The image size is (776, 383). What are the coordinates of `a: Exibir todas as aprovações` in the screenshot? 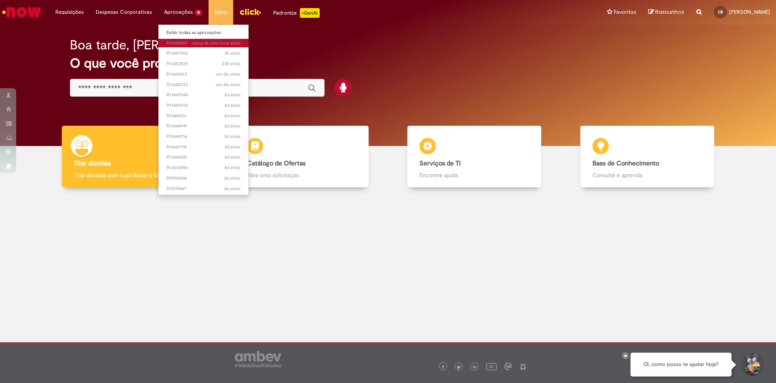 It's located at (203, 33).